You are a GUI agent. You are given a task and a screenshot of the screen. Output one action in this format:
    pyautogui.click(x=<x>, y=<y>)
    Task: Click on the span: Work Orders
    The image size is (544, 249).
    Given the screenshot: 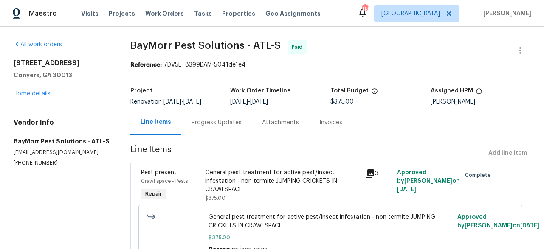 What is the action you would take?
    pyautogui.click(x=164, y=14)
    